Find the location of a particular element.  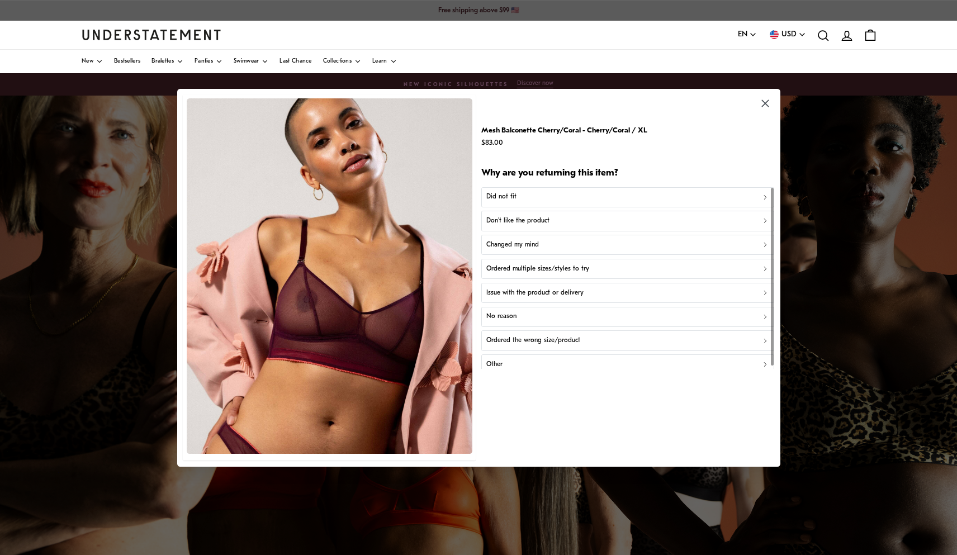

button: No reason is located at coordinates (628, 317).